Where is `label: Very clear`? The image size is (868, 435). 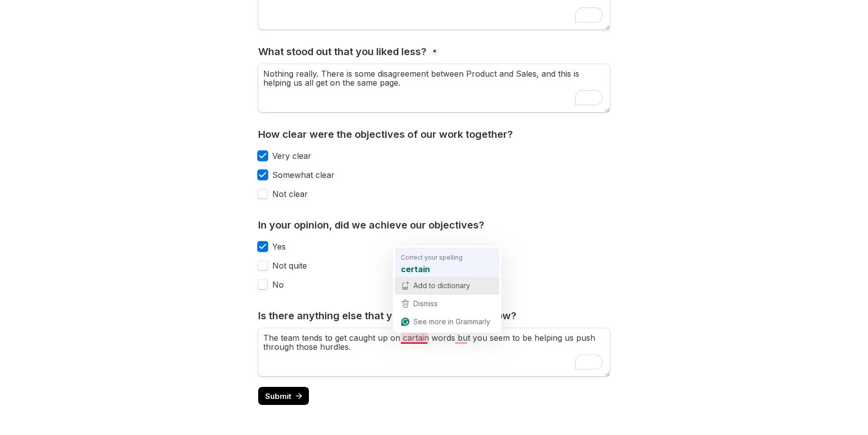
label: Very clear is located at coordinates (289, 156).